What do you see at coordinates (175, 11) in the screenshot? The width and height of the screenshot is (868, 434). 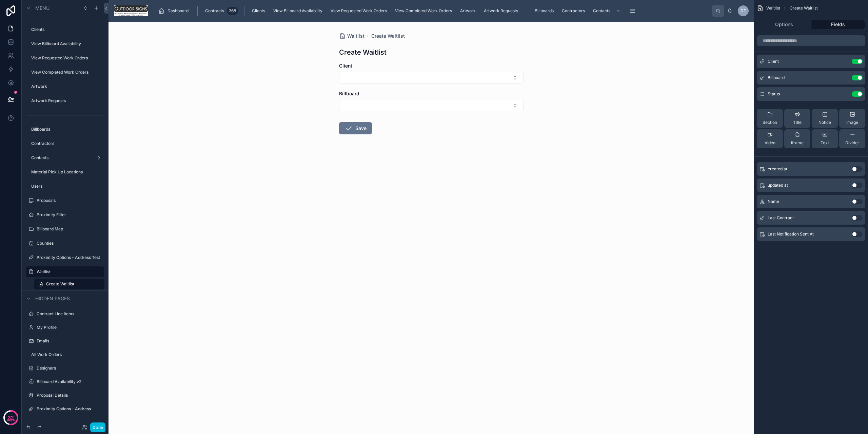 I see `a: Dashboard` at bounding box center [175, 11].